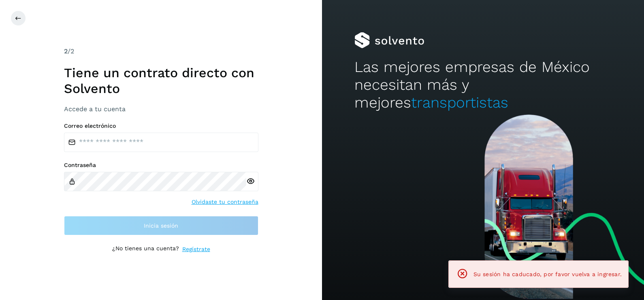 The height and width of the screenshot is (300, 644). What do you see at coordinates (483, 85) in the screenshot?
I see `h2: Las mejores empresas de México necesitan más y mejores` at bounding box center [483, 85].